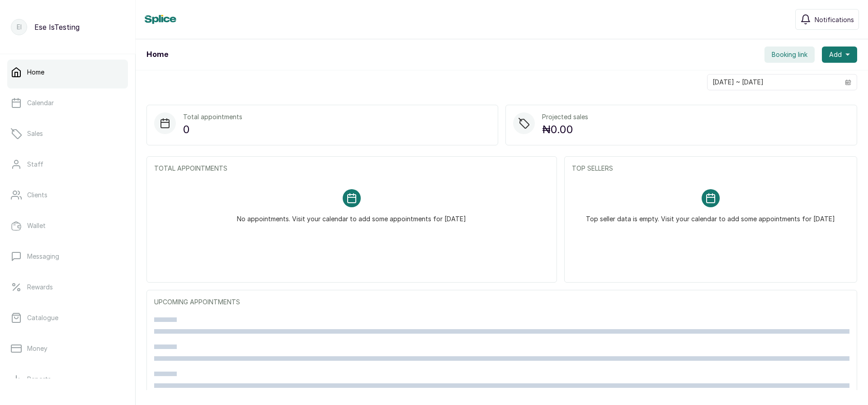 The image size is (868, 405). Describe the element at coordinates (848, 82) in the screenshot. I see `svg: calendar` at that location.